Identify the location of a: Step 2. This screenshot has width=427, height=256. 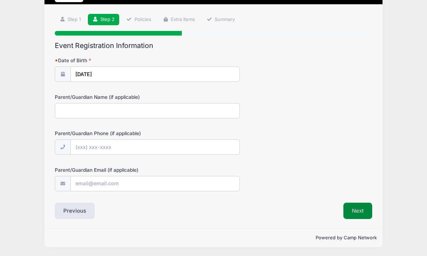
(104, 20).